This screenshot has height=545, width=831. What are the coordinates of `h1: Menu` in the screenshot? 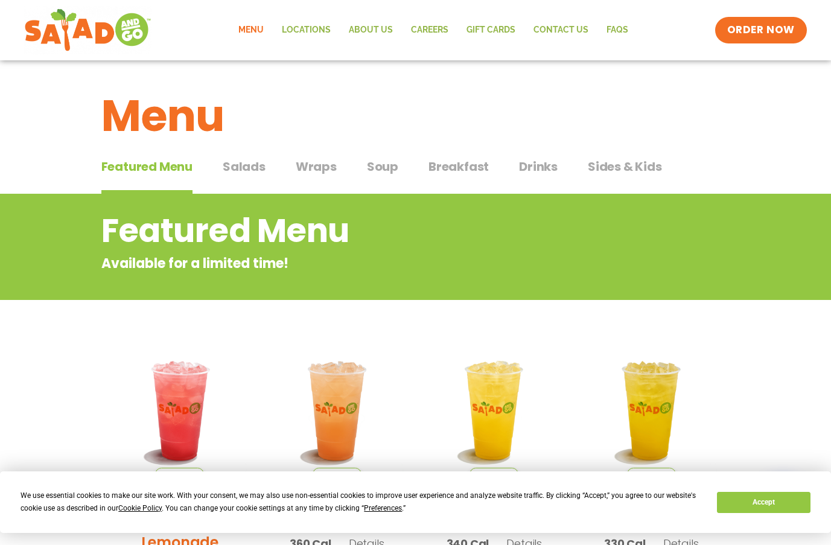 It's located at (416, 116).